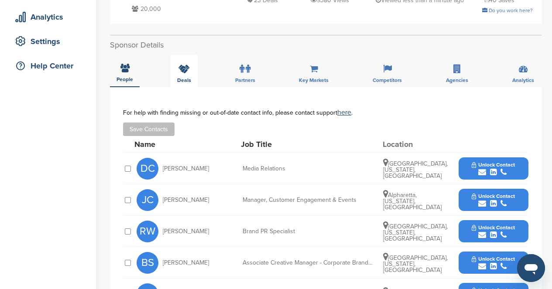 The width and height of the screenshot is (552, 289). What do you see at coordinates (147, 169) in the screenshot?
I see `span: DC` at bounding box center [147, 169].